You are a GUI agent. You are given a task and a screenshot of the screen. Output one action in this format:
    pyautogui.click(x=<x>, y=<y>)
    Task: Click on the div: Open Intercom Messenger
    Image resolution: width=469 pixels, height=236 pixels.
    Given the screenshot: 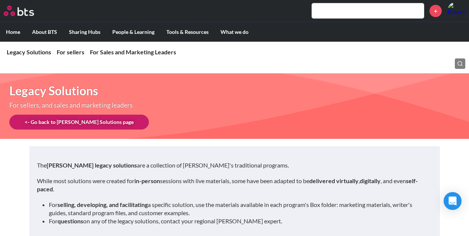 What is the action you would take?
    pyautogui.click(x=452, y=201)
    